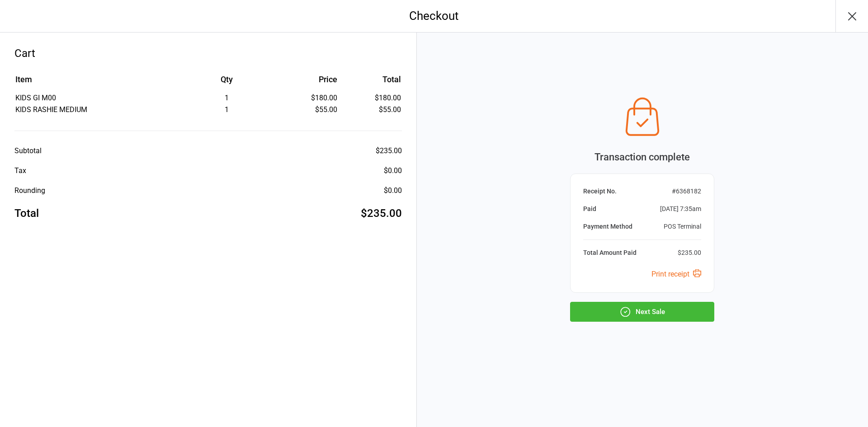  I want to click on div: POS Terminal, so click(682, 226).